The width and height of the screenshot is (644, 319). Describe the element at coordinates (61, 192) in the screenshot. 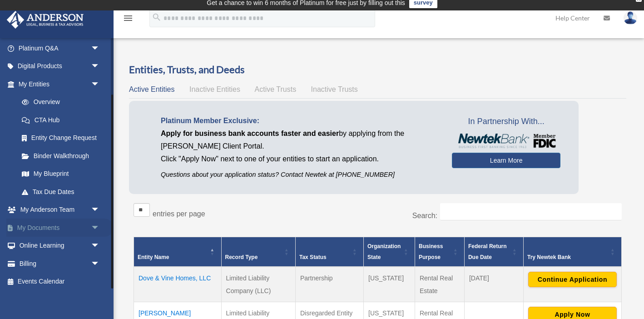

I see `a: Tax Due Dates` at that location.